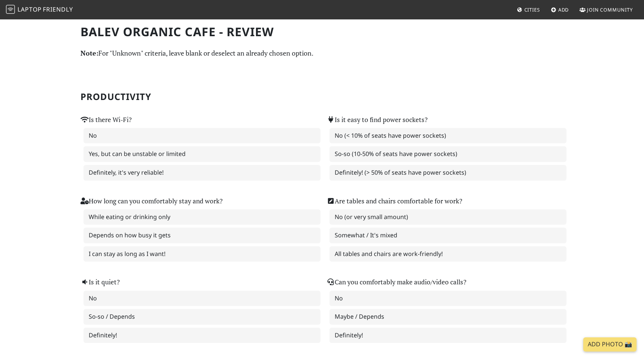  What do you see at coordinates (202, 217) in the screenshot?
I see `label: While eating or drinking only` at bounding box center [202, 217].